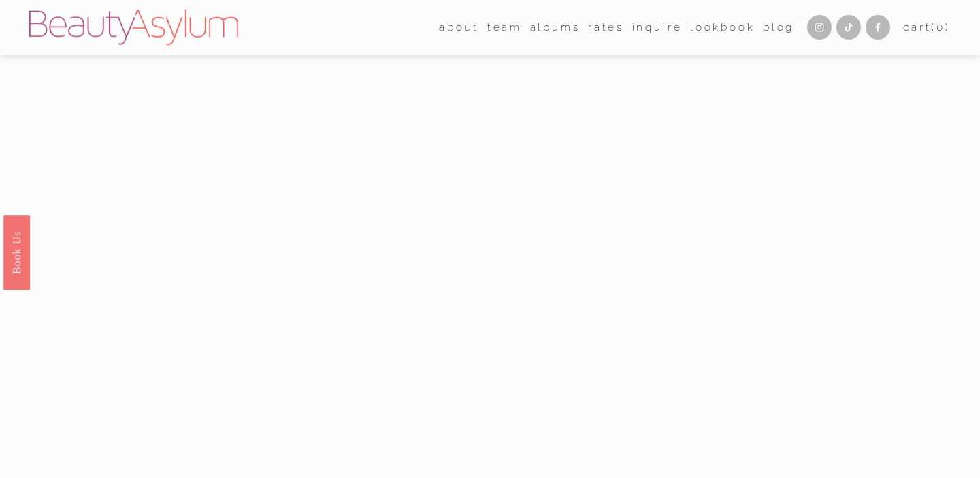 The height and width of the screenshot is (478, 980). Describe the element at coordinates (941, 27) in the screenshot. I see `span: 0` at that location.